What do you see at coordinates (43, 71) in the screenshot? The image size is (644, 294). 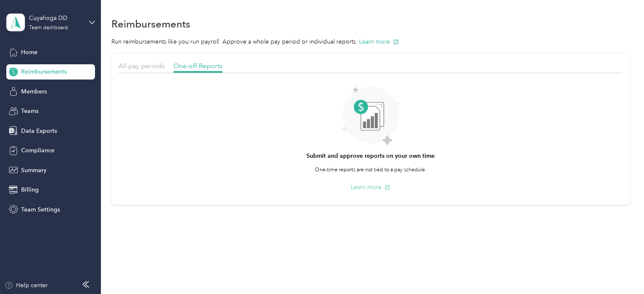 I see `span: Reimbursements` at bounding box center [43, 71].